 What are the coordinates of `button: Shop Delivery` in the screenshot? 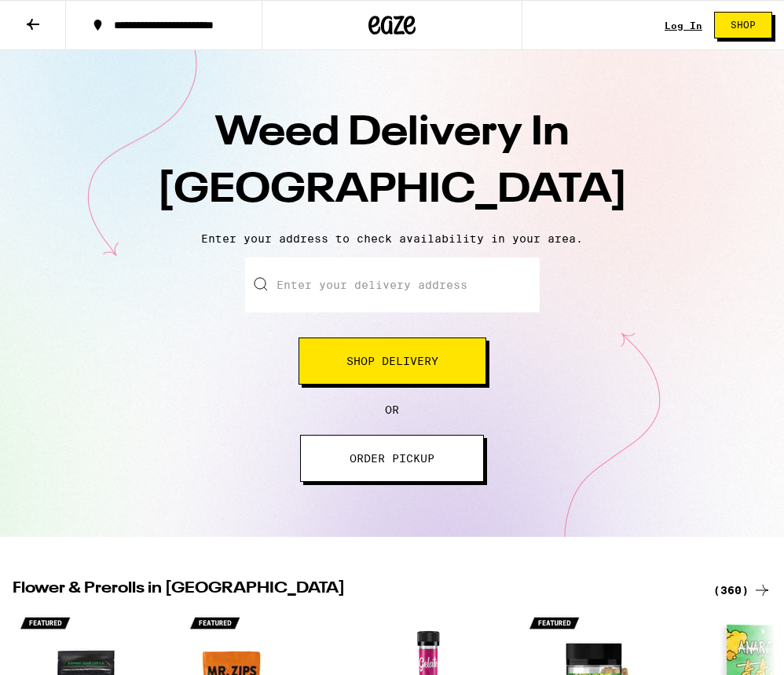 It's located at (392, 361).